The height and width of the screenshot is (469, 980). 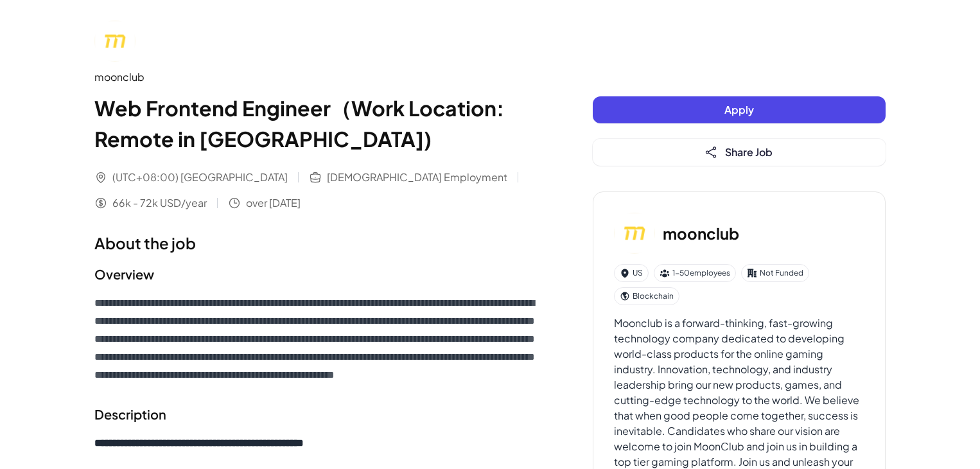 What do you see at coordinates (647, 297) in the screenshot?
I see `div: Blockchain` at bounding box center [647, 297].